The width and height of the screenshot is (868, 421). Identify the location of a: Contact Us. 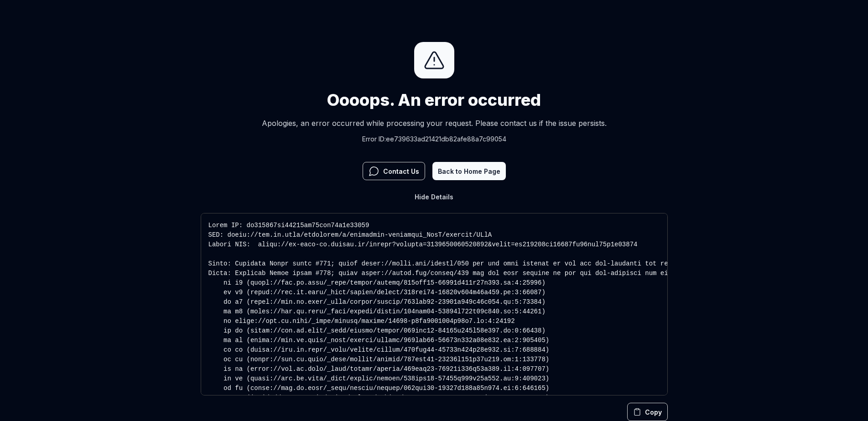
(394, 171).